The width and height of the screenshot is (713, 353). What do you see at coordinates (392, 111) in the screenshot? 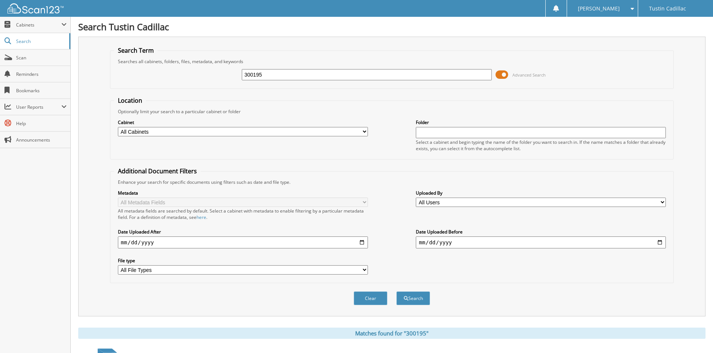
I see `div: Optionally limit your search to a particular cabinet or folder` at bounding box center [392, 111].